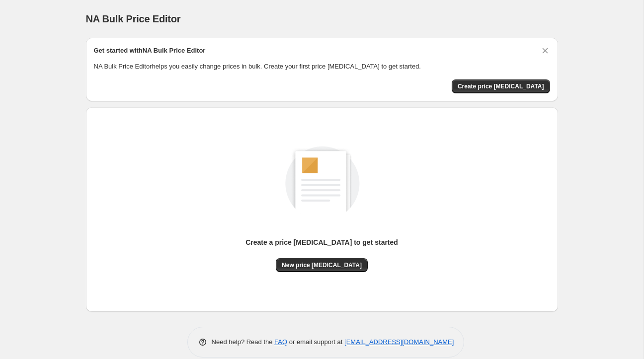 The width and height of the screenshot is (644, 359). Describe the element at coordinates (281, 342) in the screenshot. I see `a: FAQ` at that location.